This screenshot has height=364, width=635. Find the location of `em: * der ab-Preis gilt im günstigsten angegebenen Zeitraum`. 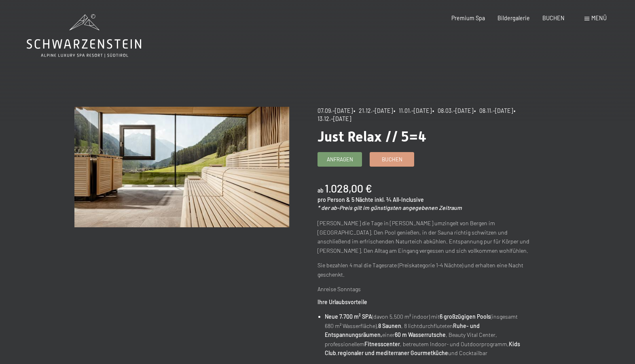

em: * der ab-Preis gilt im günstigsten angegebenen Zeitraum is located at coordinates (389, 207).